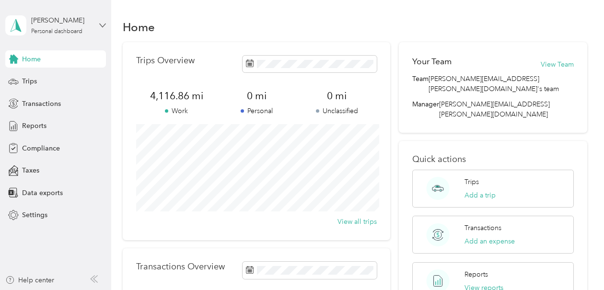 The height and width of the screenshot is (290, 604). I want to click on button: Add a trip, so click(480, 195).